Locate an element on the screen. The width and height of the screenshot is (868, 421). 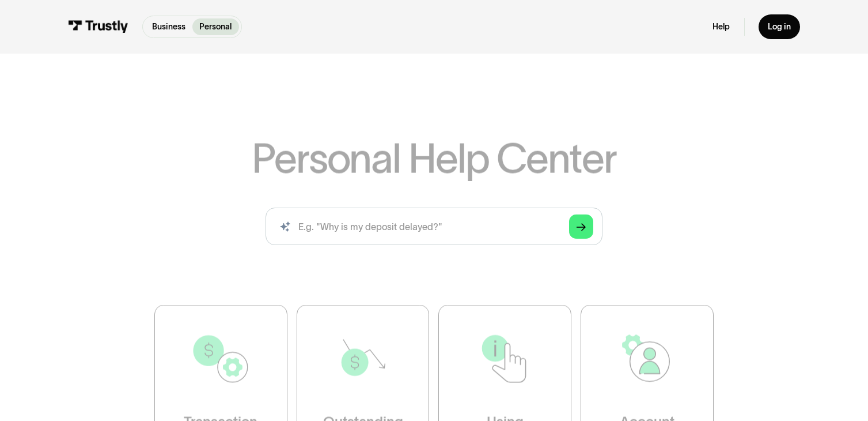
input: search is located at coordinates (434, 226).